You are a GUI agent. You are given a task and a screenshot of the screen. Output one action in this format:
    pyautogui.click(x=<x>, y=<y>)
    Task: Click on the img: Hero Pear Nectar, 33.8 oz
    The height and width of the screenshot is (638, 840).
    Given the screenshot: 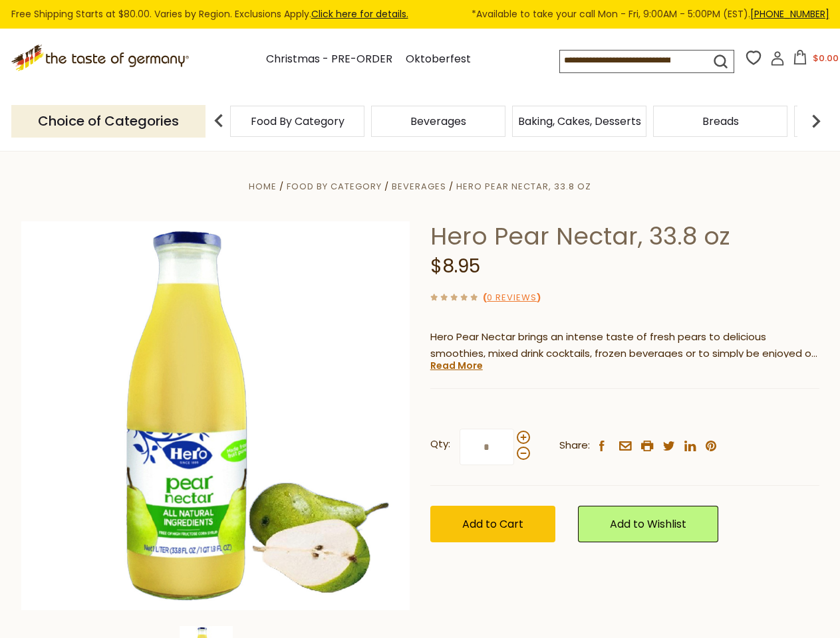 What is the action you would take?
    pyautogui.click(x=215, y=415)
    